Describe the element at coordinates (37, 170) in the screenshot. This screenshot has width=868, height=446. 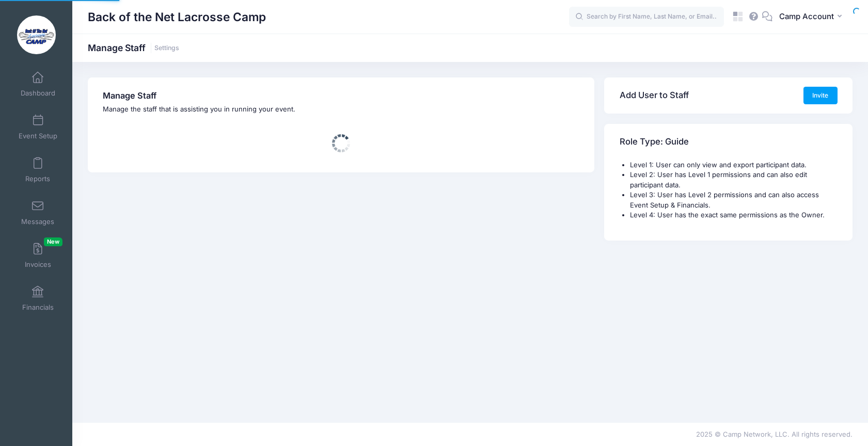
I see `a: Reports` at that location.